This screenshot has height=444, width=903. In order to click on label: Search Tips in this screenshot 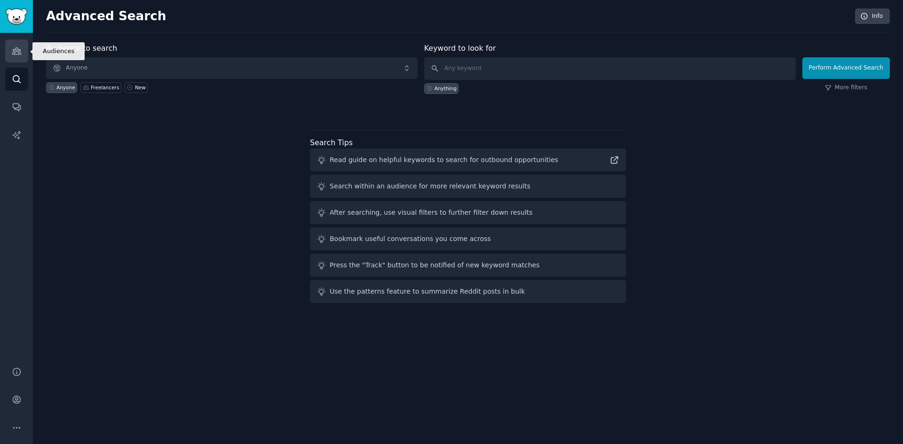, I will do `click(331, 143)`.